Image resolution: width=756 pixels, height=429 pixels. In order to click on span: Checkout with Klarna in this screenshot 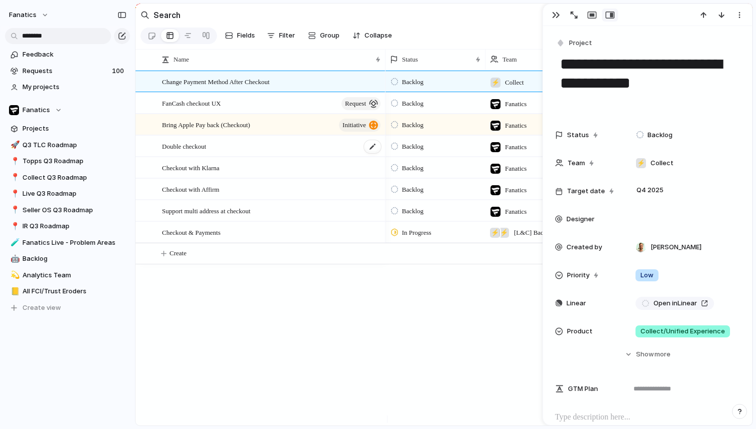, I will do `click(191, 167)`.